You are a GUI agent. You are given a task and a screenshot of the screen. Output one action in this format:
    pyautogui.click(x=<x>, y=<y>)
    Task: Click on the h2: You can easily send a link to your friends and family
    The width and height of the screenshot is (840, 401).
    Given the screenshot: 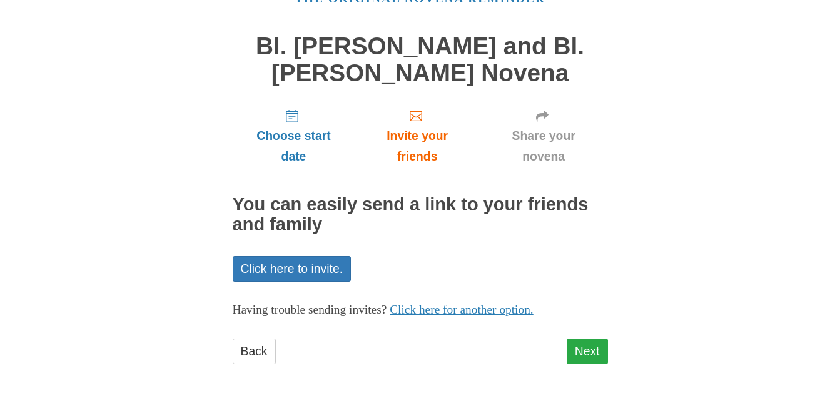 What is the action you would take?
    pyautogui.click(x=420, y=215)
    